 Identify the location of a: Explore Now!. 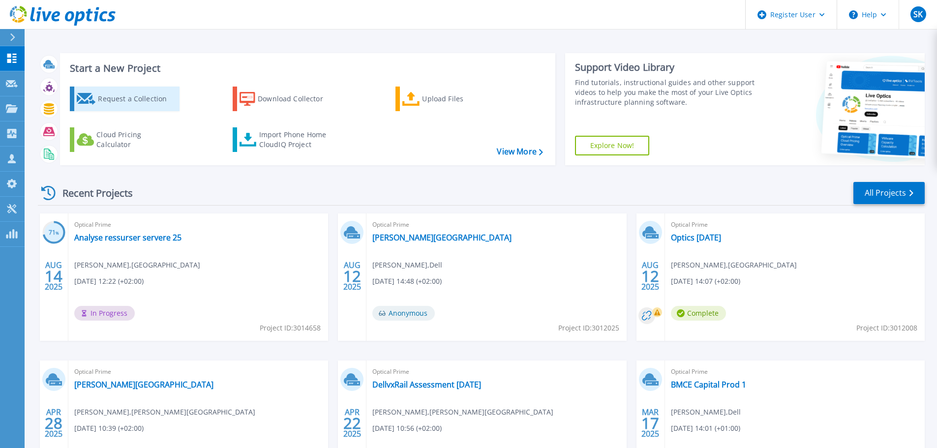
(612, 146).